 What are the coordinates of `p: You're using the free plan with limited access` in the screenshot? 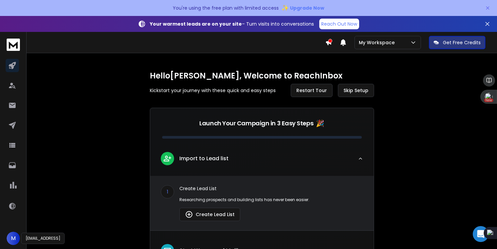 It's located at (226, 8).